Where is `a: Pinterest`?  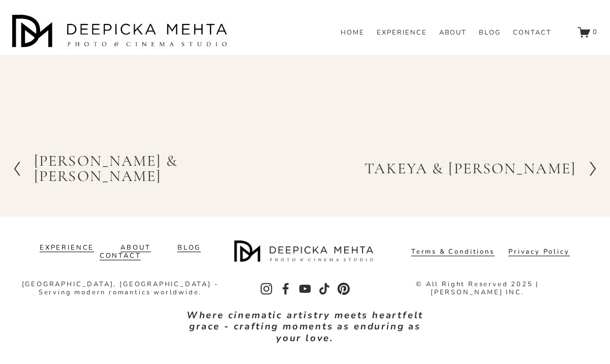 a: Pinterest is located at coordinates (344, 289).